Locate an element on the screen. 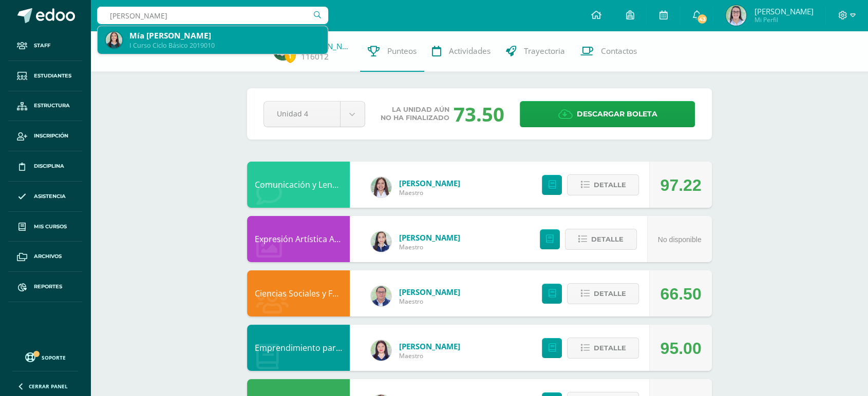  a: Unidad 4 is located at coordinates (314, 114).